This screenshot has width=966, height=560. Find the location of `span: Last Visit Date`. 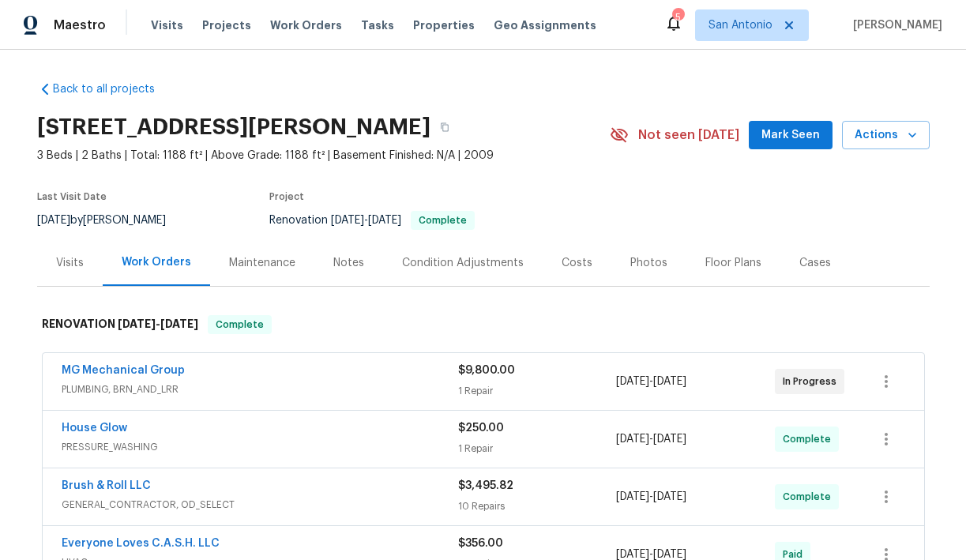

span: Last Visit Date is located at coordinates (72, 196).